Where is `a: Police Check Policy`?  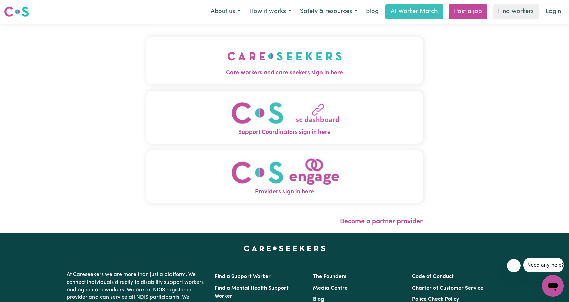
a: Police Check Policy is located at coordinates (436, 300).